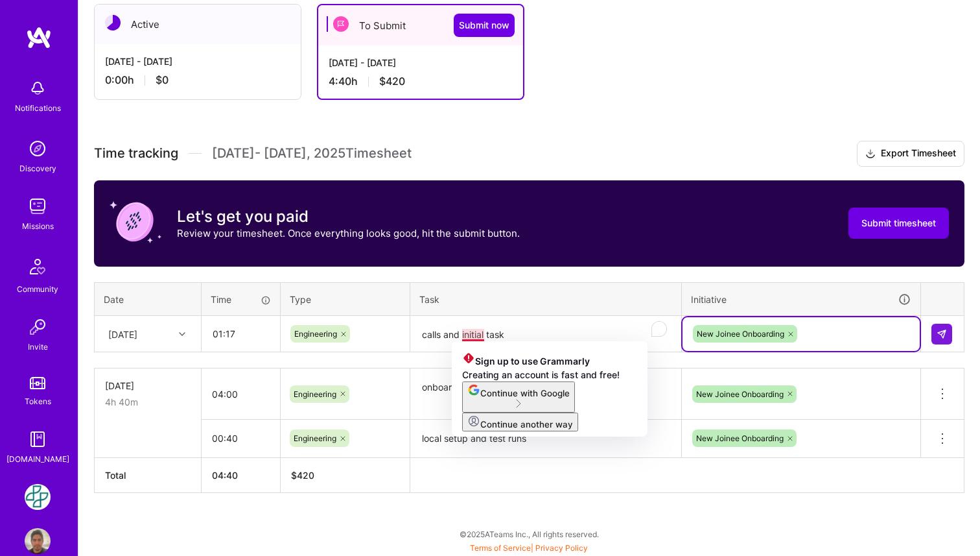 The image size is (980, 556). I want to click on div: 0:00 h, so click(197, 80).